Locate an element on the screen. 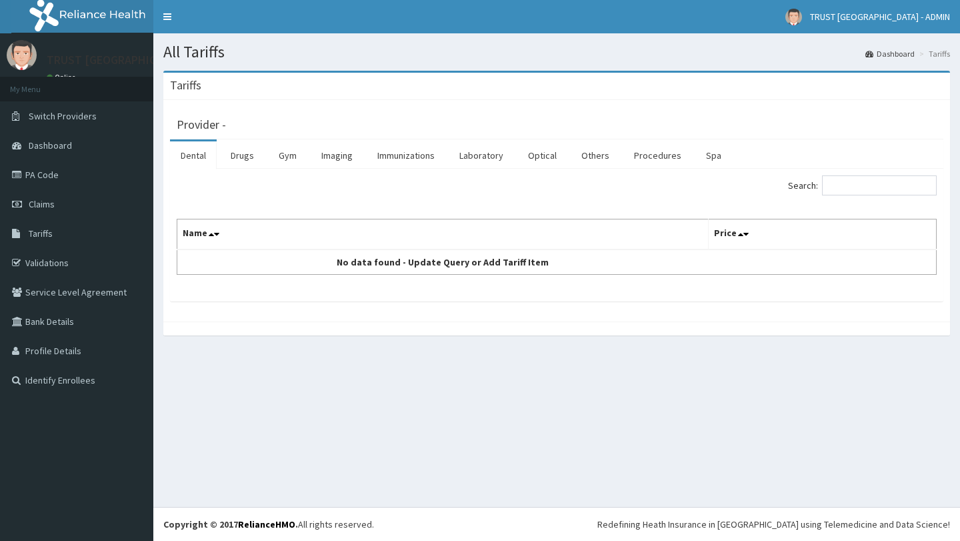 The width and height of the screenshot is (960, 541). span: Tariffs is located at coordinates (41, 233).